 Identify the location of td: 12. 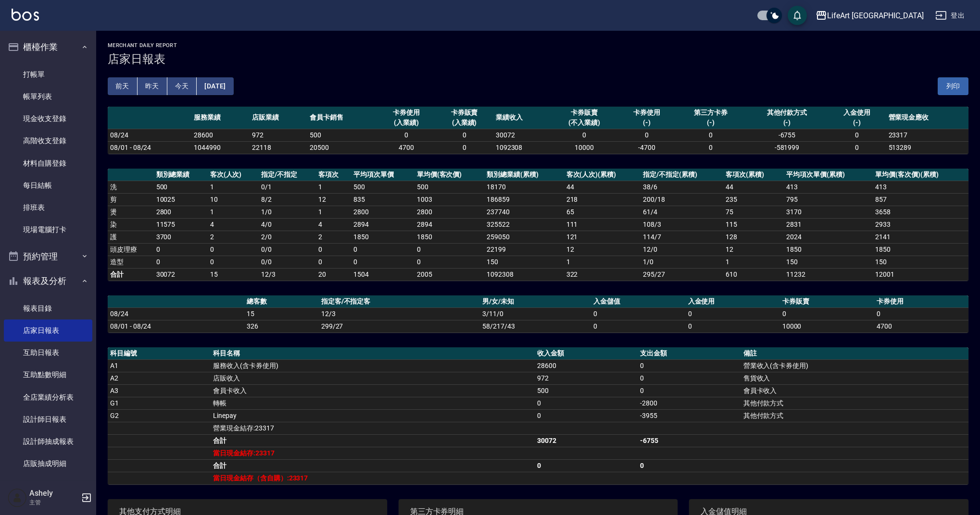
(753, 249).